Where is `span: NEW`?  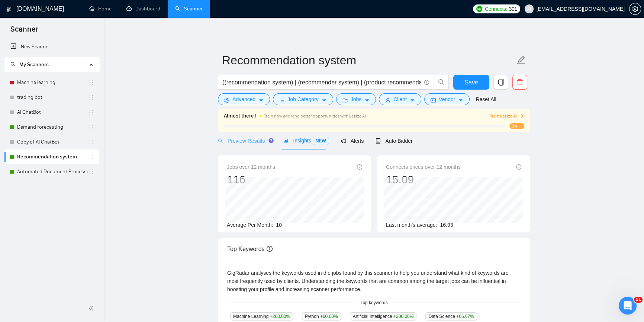 span: NEW is located at coordinates (321, 141).